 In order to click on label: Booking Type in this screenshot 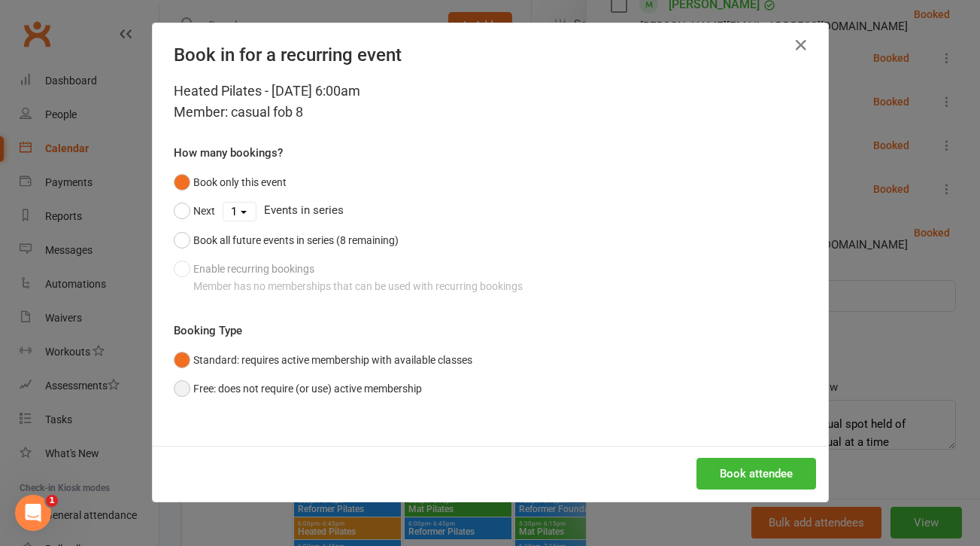, I will do `click(208, 331)`.